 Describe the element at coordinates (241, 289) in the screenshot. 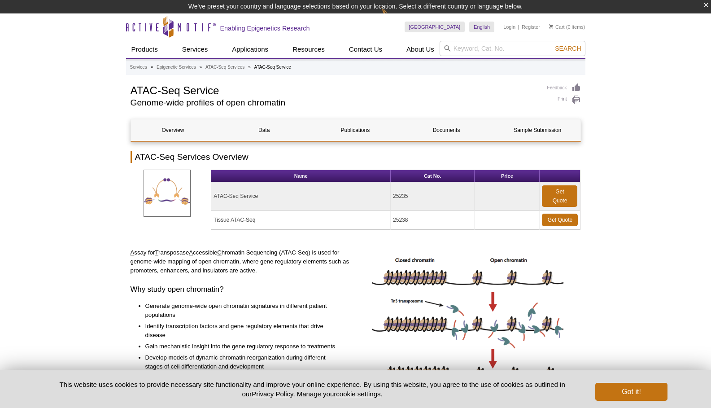

I see `h3: Why study open chromatin?` at that location.